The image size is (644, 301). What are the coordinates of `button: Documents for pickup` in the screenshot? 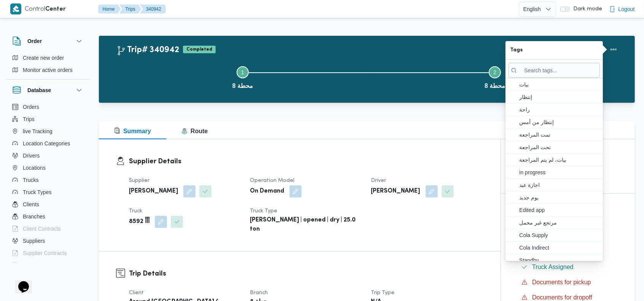 It's located at (568, 282).